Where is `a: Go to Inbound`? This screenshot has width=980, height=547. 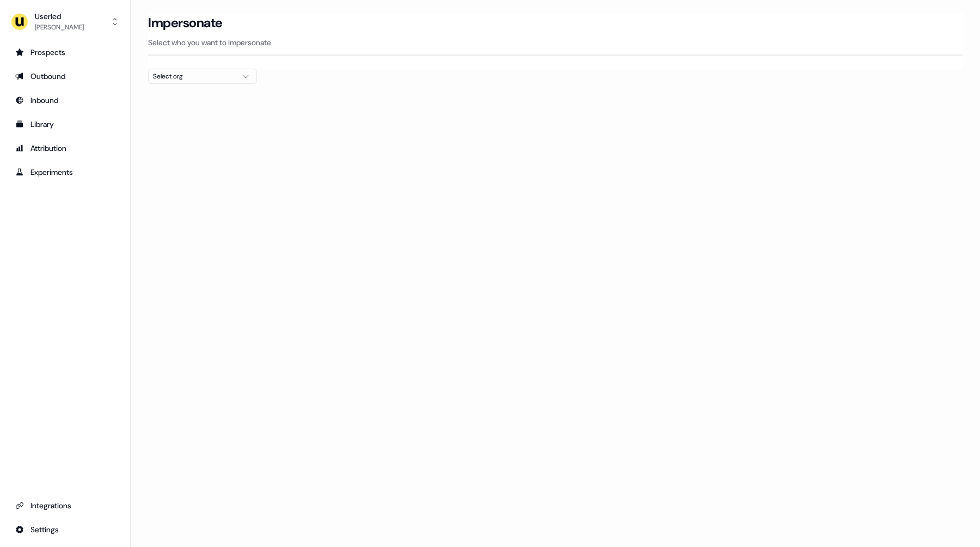
a: Go to Inbound is located at coordinates (65, 100).